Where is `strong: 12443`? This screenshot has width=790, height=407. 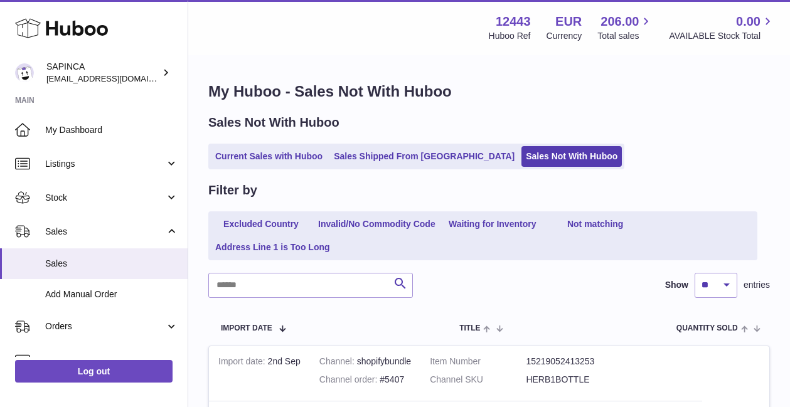 strong: 12443 is located at coordinates (513, 21).